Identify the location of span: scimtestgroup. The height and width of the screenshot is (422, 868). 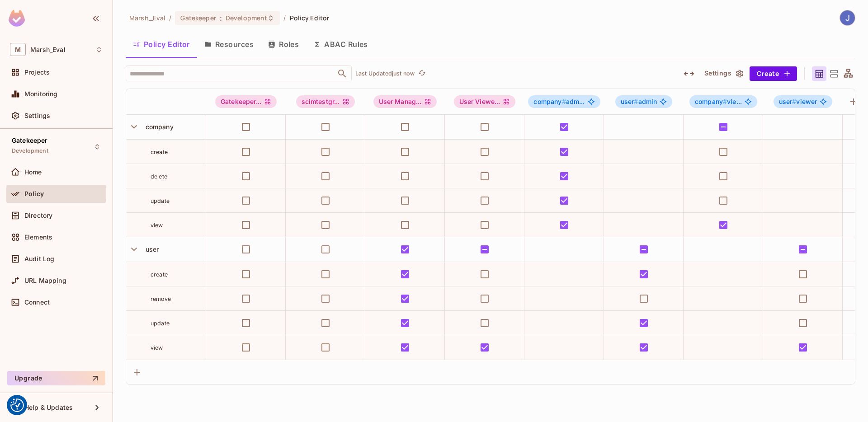
(326, 102).